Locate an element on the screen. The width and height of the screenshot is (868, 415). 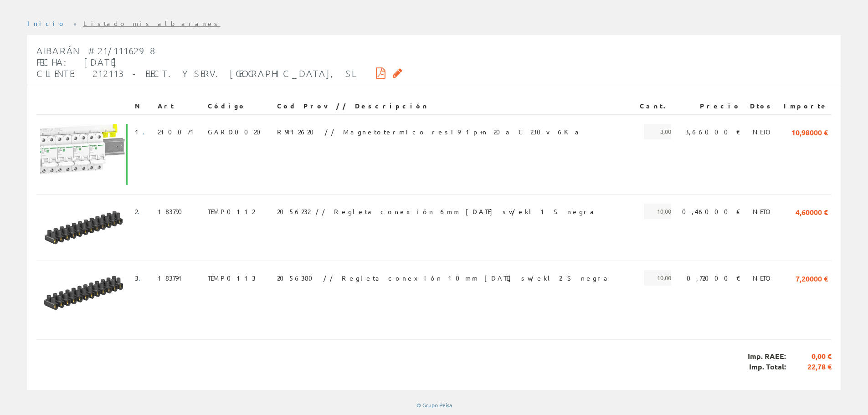
th: N is located at coordinates (143, 106).